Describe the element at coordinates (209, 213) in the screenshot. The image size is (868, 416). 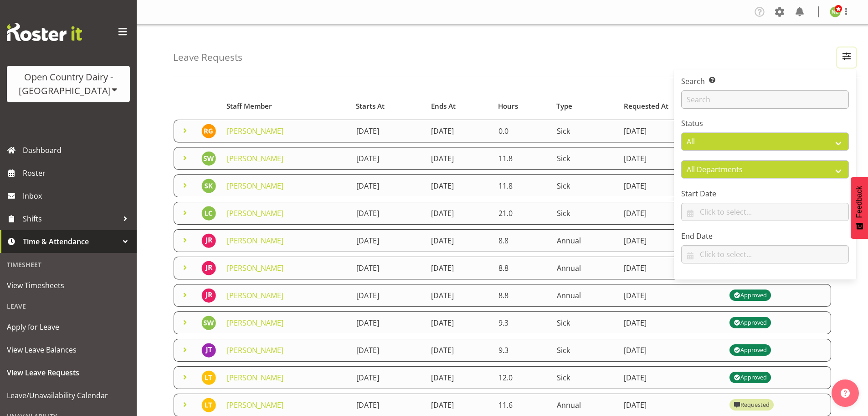
I see `img: laura-courtney7441.jpg` at that location.